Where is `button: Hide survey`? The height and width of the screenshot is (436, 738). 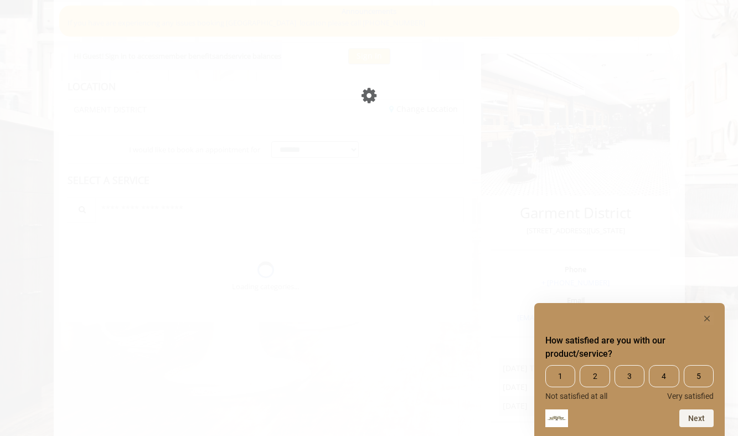 button: Hide survey is located at coordinates (707, 318).